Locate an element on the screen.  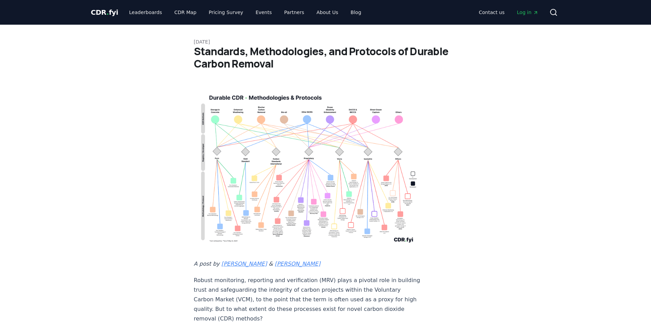
img: blog post image is located at coordinates (307, 167).